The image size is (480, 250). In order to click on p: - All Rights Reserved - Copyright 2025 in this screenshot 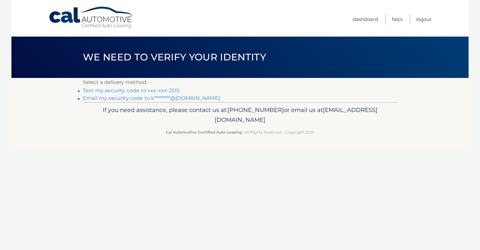, I will do `click(240, 132)`.